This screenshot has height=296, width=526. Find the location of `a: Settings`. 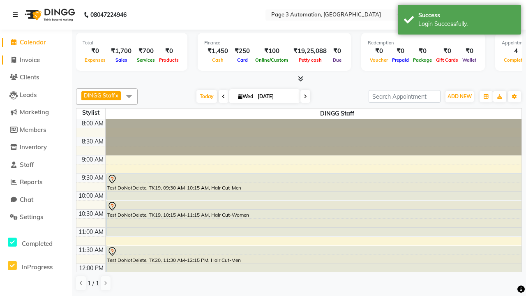

a: Settings is located at coordinates (36, 217).